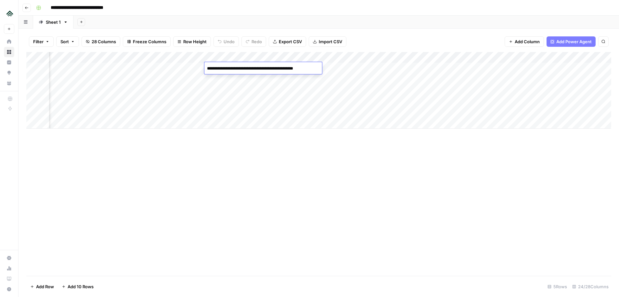 This screenshot has width=619, height=297. What do you see at coordinates (38, 42) in the screenshot?
I see `span: Filter` at bounding box center [38, 42].